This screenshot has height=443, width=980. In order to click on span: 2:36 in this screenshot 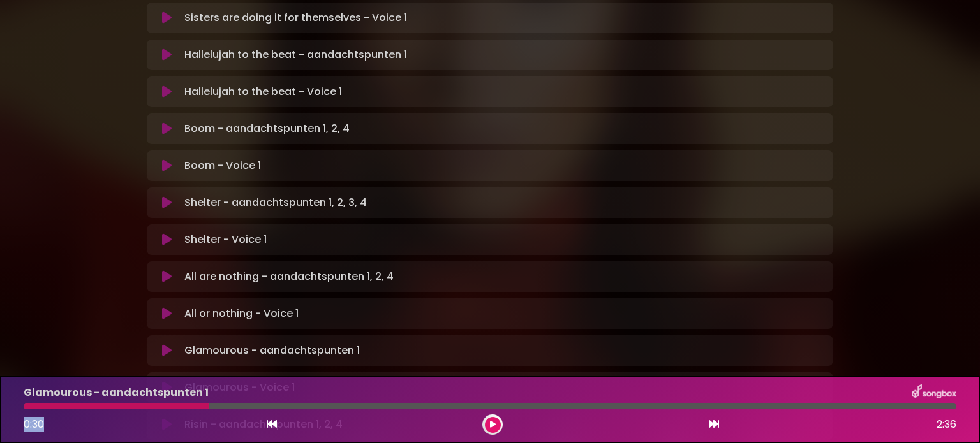, I will do `click(946, 425)`.